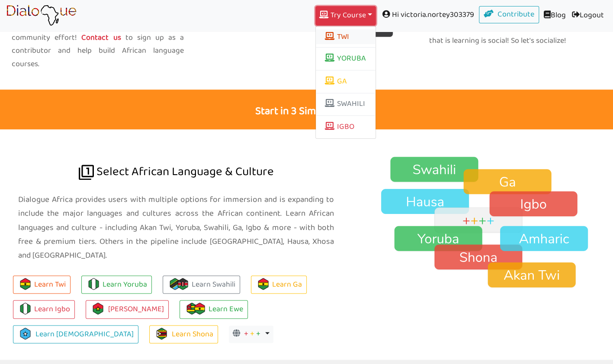 Image resolution: width=613 pixels, height=364 pixels. I want to click on img: burkina-faso.42b537ce.png, so click(98, 308).